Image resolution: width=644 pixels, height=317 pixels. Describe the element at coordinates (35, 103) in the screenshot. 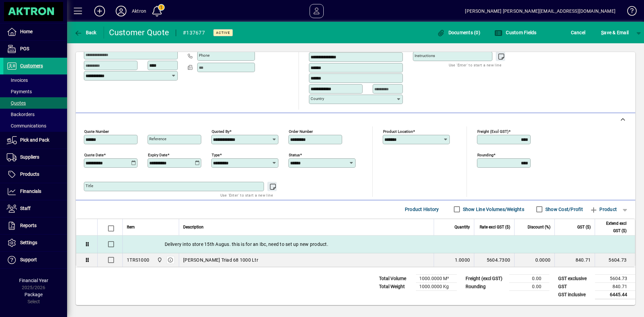

I see `a: Quotes` at that location.